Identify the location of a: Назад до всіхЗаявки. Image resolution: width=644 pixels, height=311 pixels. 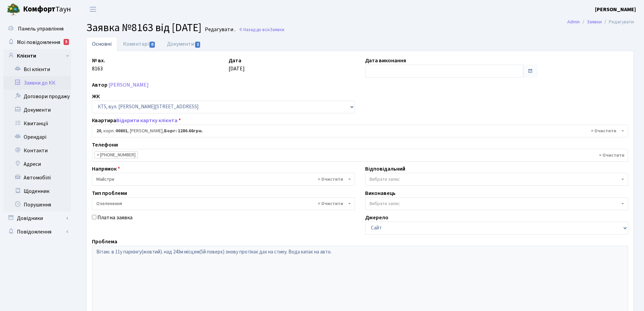
(261, 29).